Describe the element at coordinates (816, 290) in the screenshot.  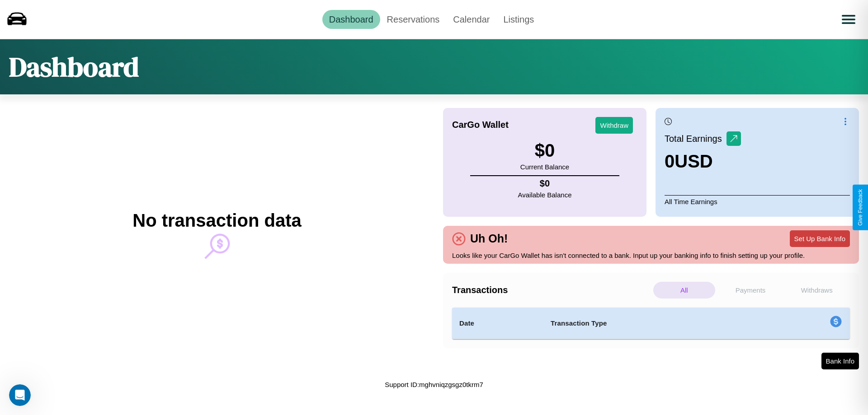
I see `p: Withdraws` at that location.